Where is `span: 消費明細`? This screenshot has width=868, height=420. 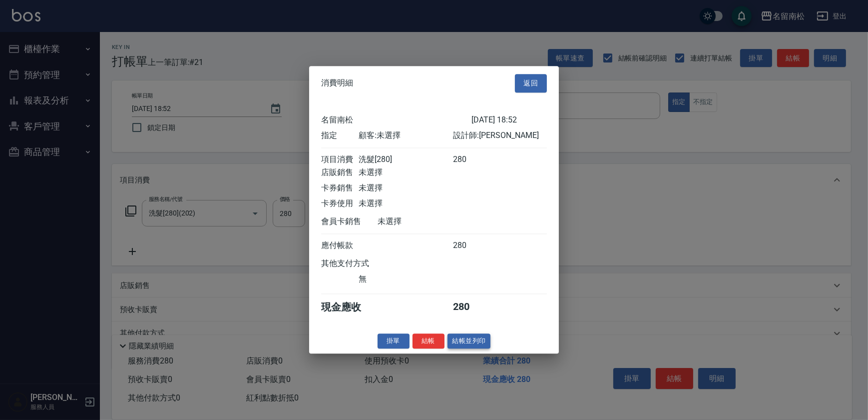
span: 消費明細 is located at coordinates (338, 84).